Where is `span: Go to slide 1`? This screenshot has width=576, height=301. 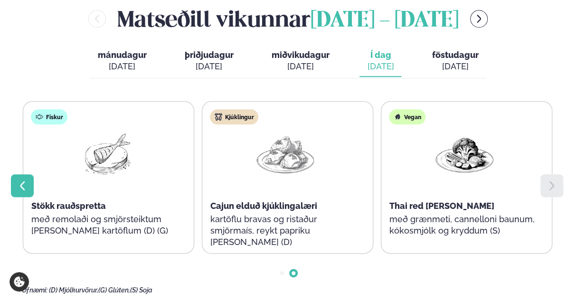 span: Go to slide 1 is located at coordinates (282, 273).